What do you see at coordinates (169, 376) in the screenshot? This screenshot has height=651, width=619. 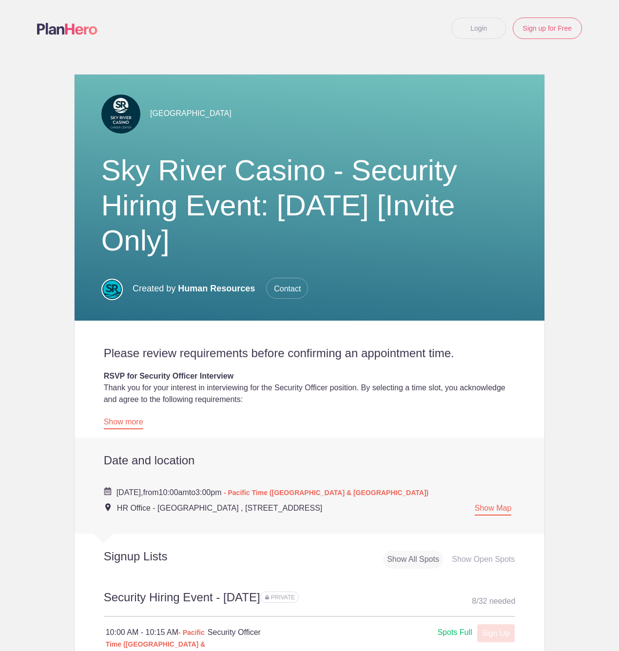 I see `strong: RSVP for Security Officer Interview` at bounding box center [169, 376].